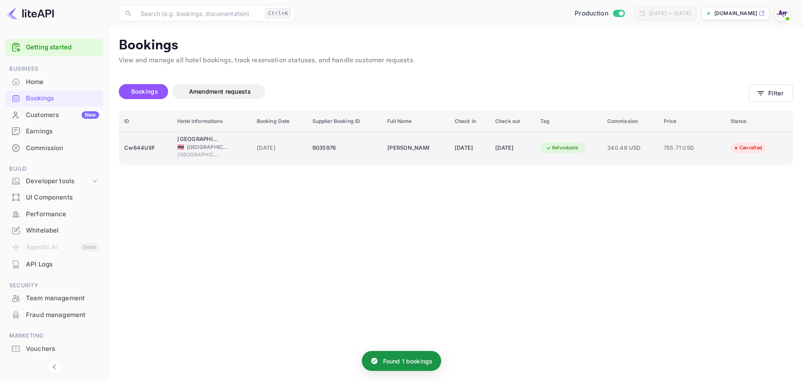  What do you see at coordinates (513, 121) in the screenshot?
I see `th: Check out` at bounding box center [513, 121].